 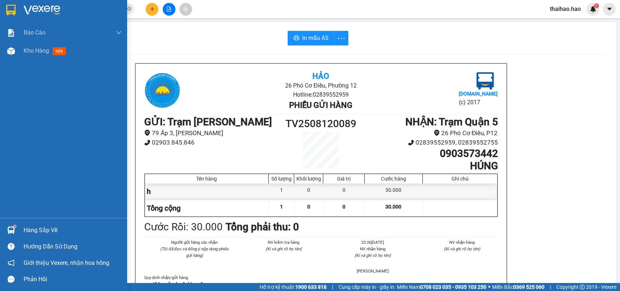 I want to click on span: mới, so click(x=59, y=51).